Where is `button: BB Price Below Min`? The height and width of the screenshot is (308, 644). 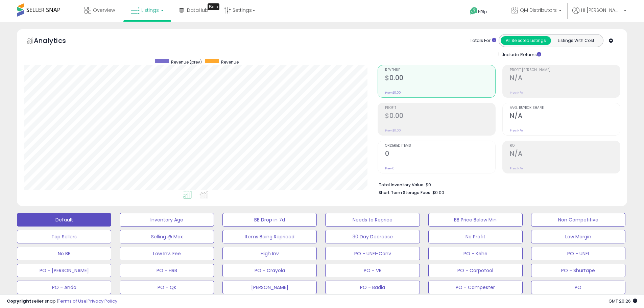 button: BB Price Below Min is located at coordinates (475, 219).